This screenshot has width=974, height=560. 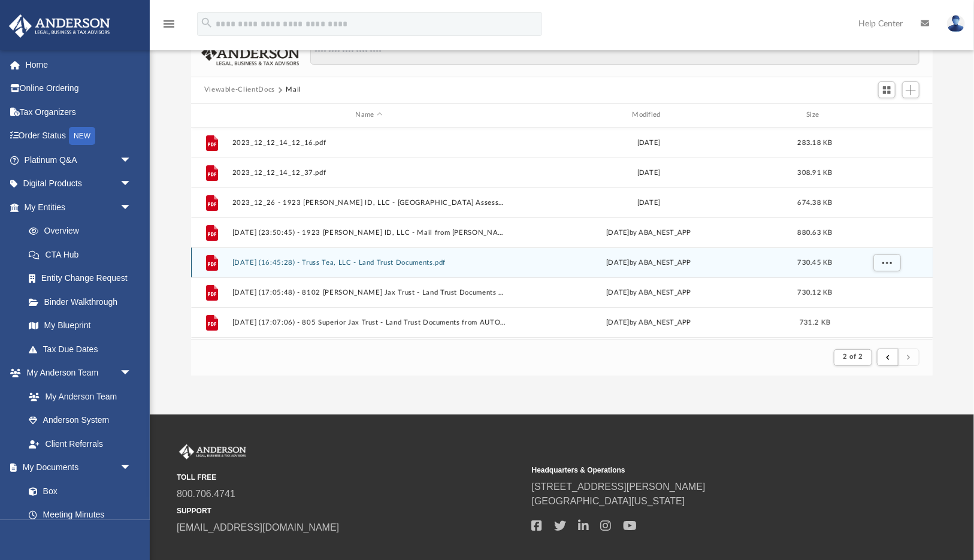 What do you see at coordinates (84, 279) in the screenshot?
I see `a: Entity Change Request` at bounding box center [84, 279].